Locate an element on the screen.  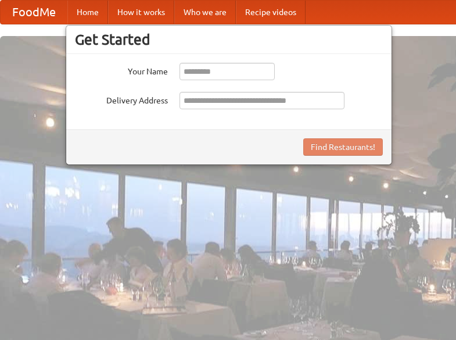
a: FoodMe is located at coordinates (34, 12).